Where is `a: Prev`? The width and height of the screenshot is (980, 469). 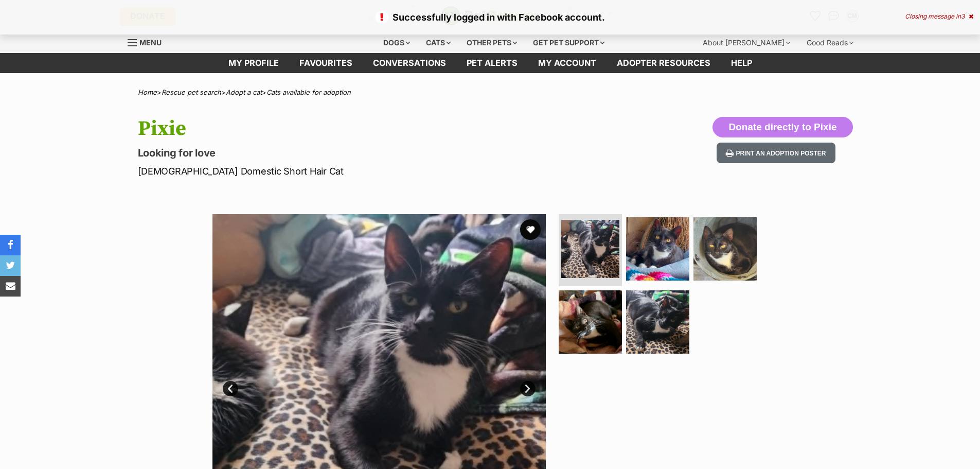
a: Prev is located at coordinates (230, 389).